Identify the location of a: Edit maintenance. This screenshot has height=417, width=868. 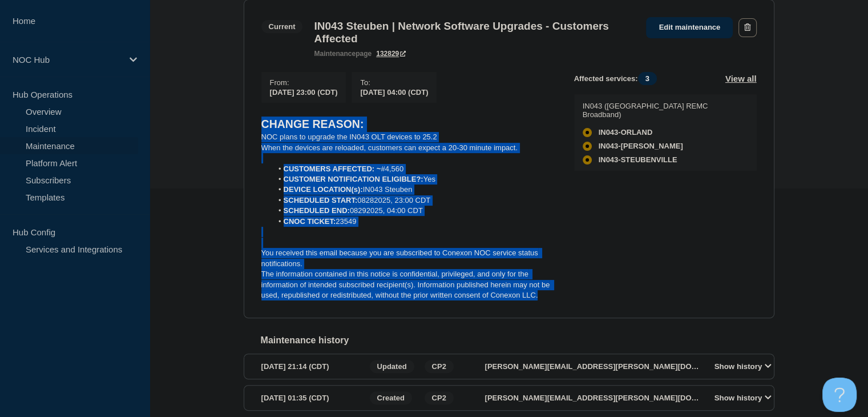
(690, 28).